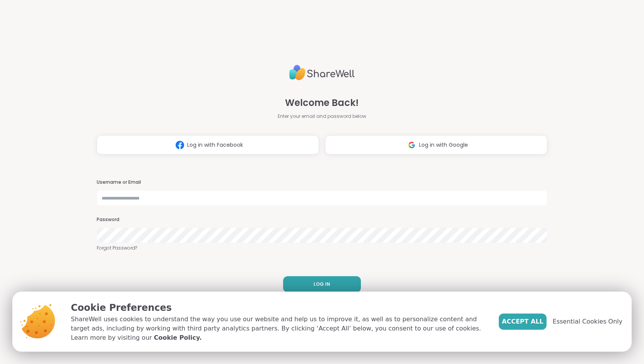 The image size is (644, 364). Describe the element at coordinates (322, 220) in the screenshot. I see `h3: Password` at that location.